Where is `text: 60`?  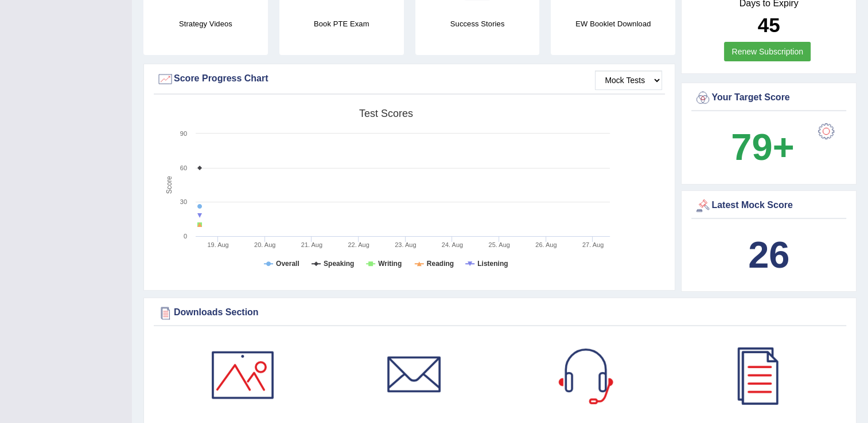
text: 60 is located at coordinates (184, 168).